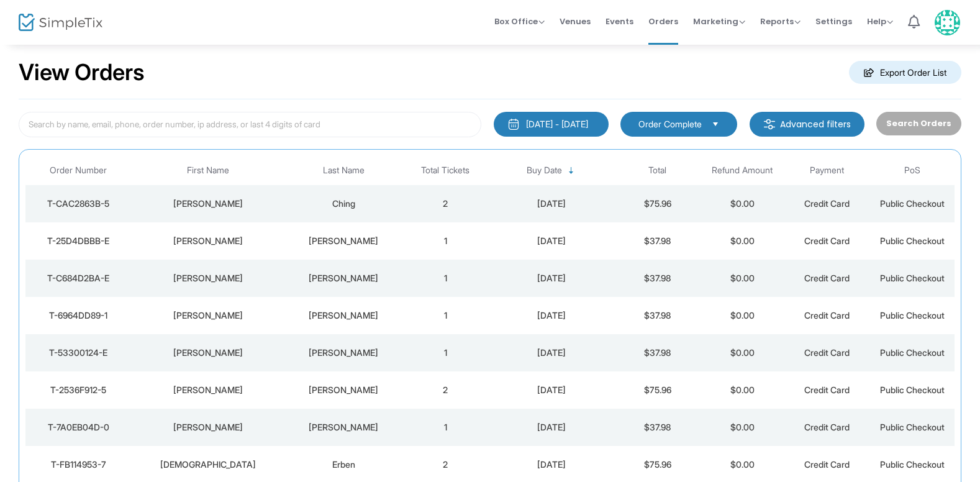 The width and height of the screenshot is (980, 482). I want to click on span: Last Name, so click(343, 170).